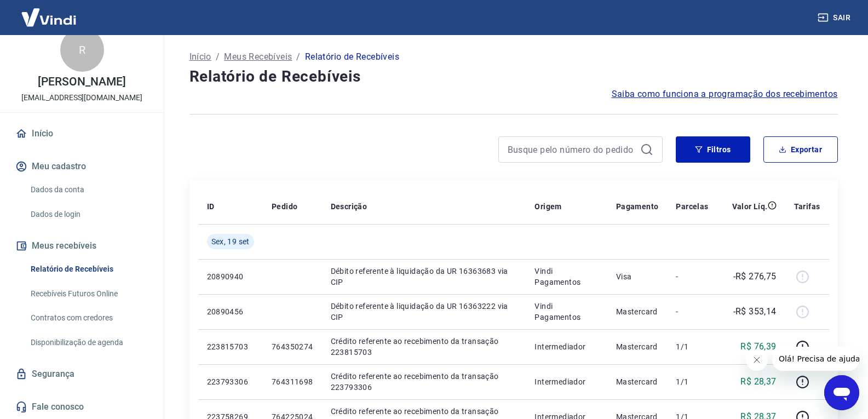 The image size is (868, 419). Describe the element at coordinates (724, 94) in the screenshot. I see `a: Saiba como funciona a programação dos recebimentos` at that location.